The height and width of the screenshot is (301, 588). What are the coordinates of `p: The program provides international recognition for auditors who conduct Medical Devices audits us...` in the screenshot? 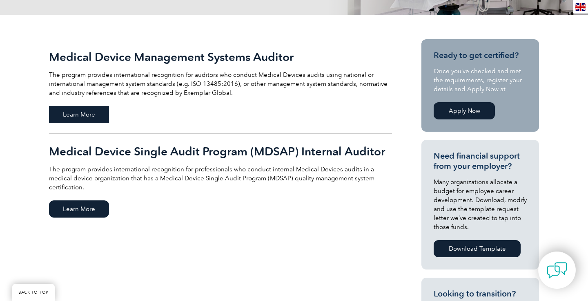 It's located at (220, 84).